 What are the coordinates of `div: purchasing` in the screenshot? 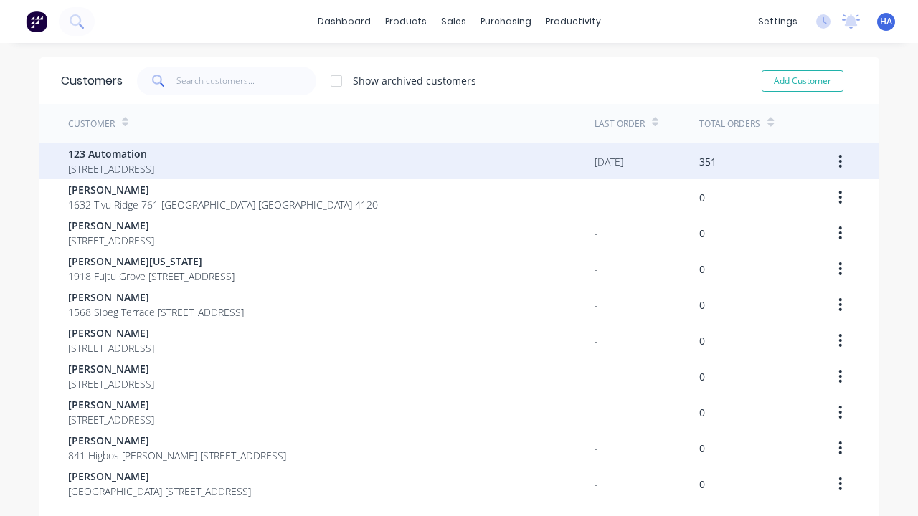 It's located at (505, 22).